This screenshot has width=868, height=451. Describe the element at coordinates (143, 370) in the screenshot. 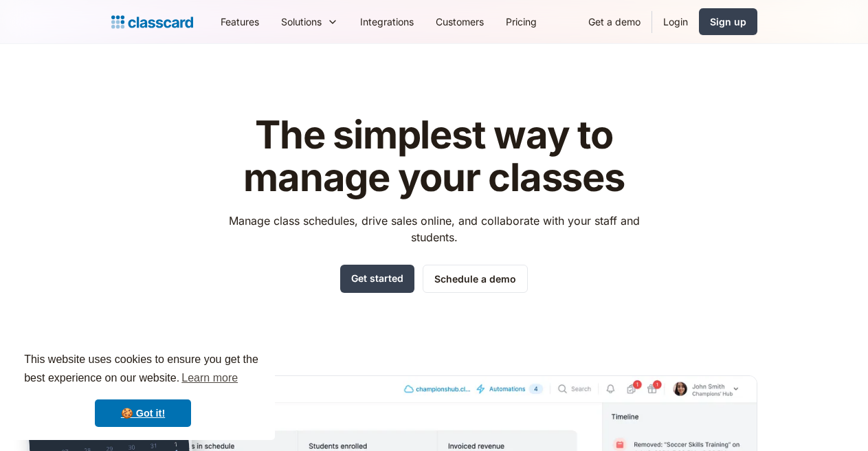

I see `span: This website uses cookies to ensure you get the best experience on our website.` at that location.